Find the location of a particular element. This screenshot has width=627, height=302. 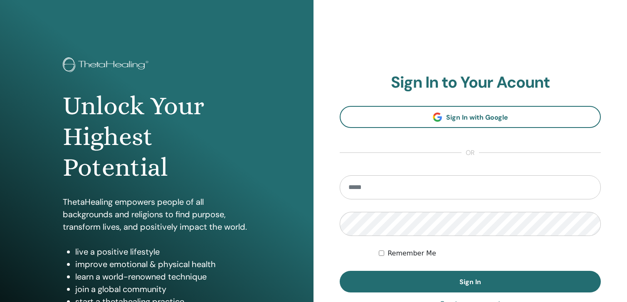

h1: Unlock Your Highest Potential is located at coordinates (157, 137).